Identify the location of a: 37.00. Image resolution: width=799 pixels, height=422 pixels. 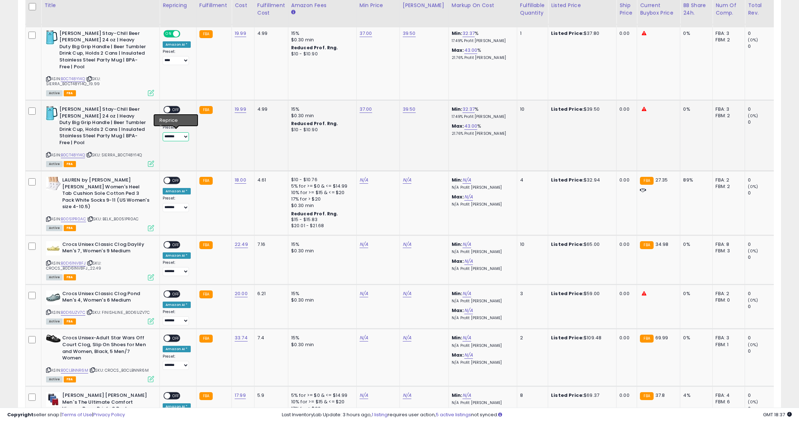
(366, 109).